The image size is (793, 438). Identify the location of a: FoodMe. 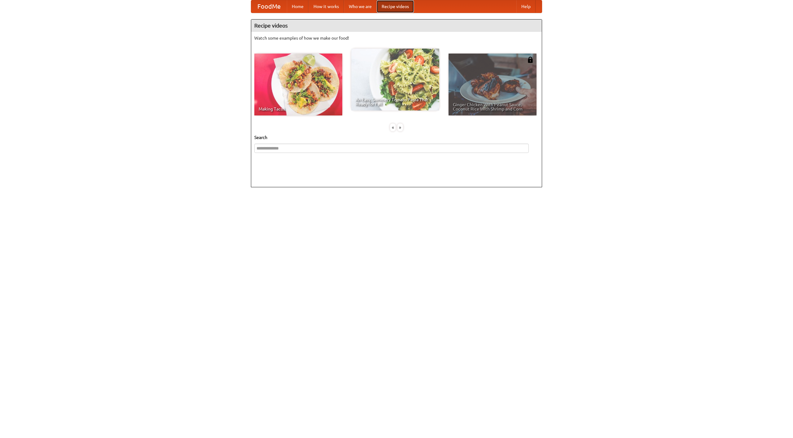
(269, 7).